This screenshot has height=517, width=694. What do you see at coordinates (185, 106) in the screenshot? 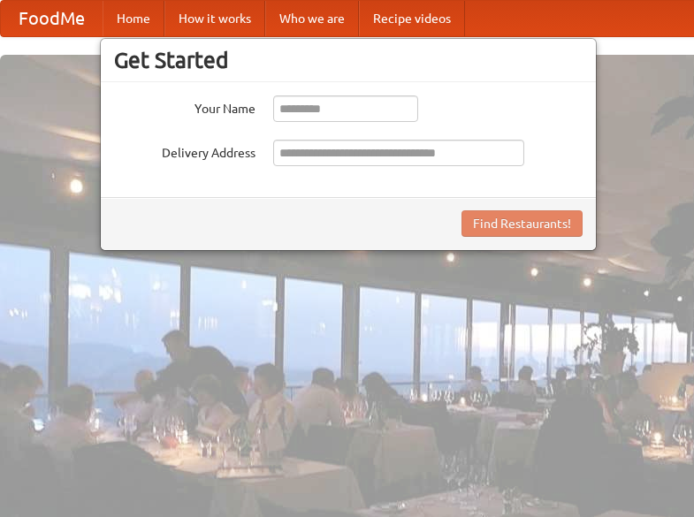
I see `label: Your Name` at bounding box center [185, 106].